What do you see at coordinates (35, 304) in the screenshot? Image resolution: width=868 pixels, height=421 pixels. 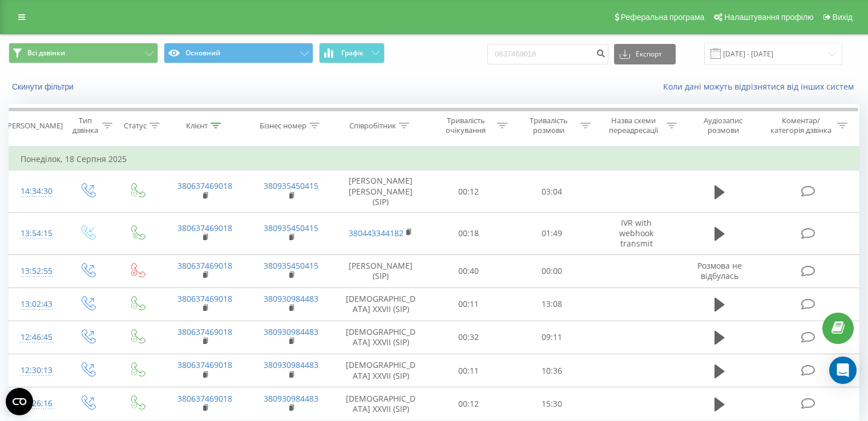 I see `div: 13:02:43` at bounding box center [35, 304].